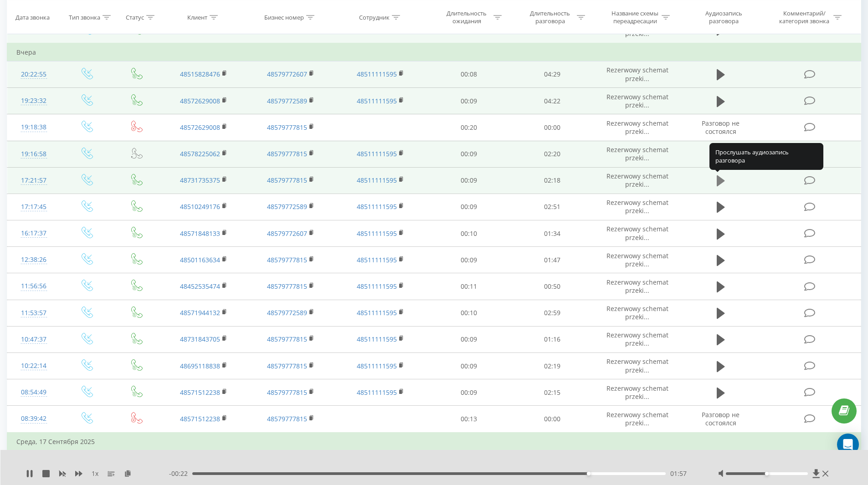 Image resolution: width=868 pixels, height=485 pixels. I want to click on div: Сотрудник, so click(374, 17).